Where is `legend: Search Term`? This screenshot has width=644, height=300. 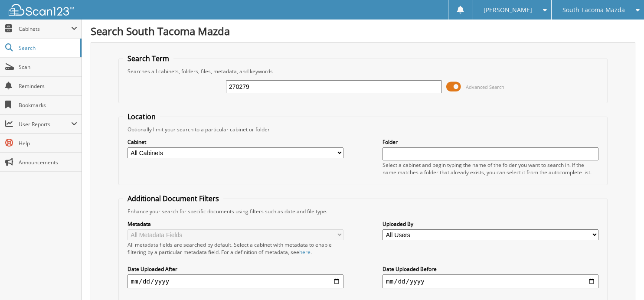 legend: Search Term is located at coordinates (148, 58).